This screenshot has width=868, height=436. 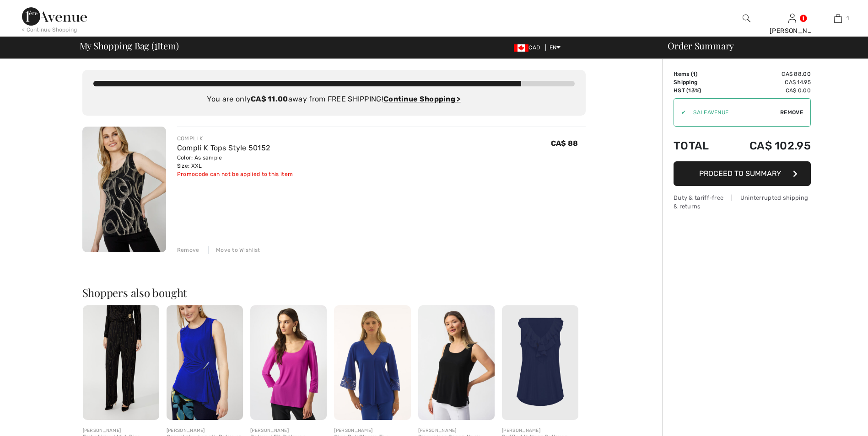 I want to click on div: Duty & tariff-free | Uninterrupted shipping & returns, so click(x=742, y=202).